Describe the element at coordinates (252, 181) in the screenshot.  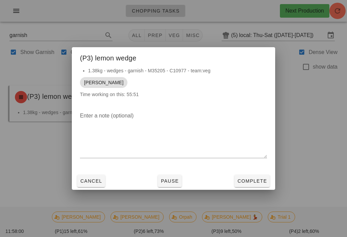
I see `button: Complete` at that location.